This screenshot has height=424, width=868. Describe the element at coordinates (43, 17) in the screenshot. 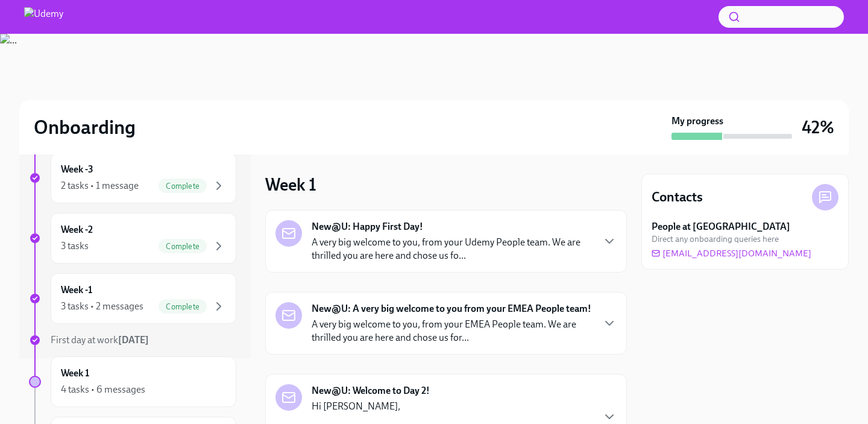

I see `img: Udemy` at that location.